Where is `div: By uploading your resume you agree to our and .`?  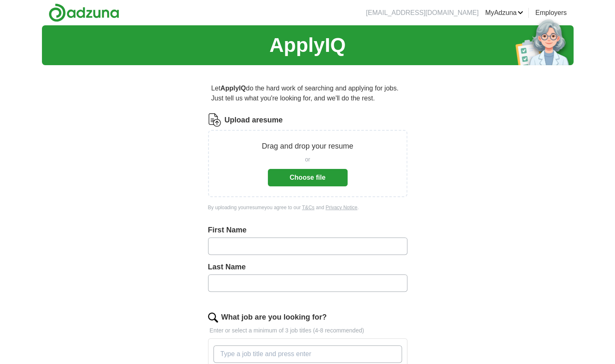
div: By uploading your resume you agree to our and . is located at coordinates (308, 208).